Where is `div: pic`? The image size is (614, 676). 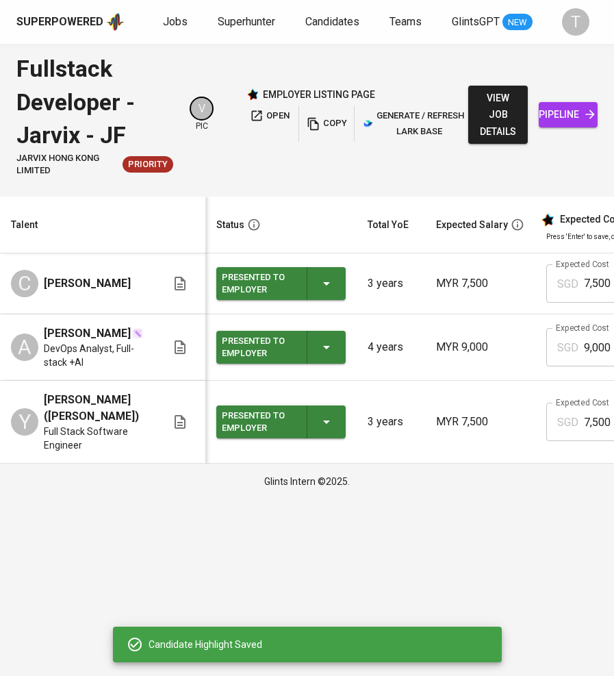 div: pic is located at coordinates (201, 114).